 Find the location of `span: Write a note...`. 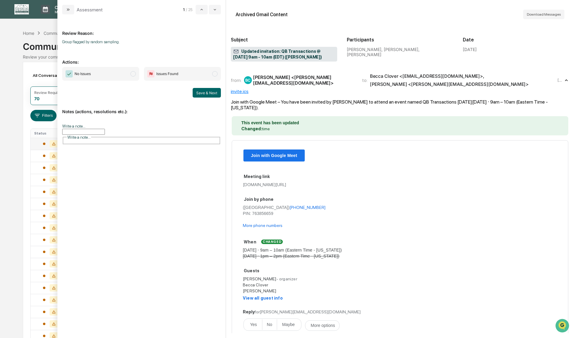

span: Write a note... is located at coordinates (79, 137).